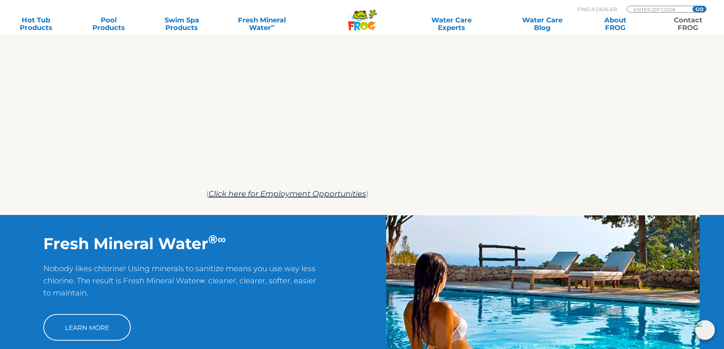 This screenshot has height=349, width=724. Describe the element at coordinates (287, 194) in the screenshot. I see `a: Click here for Employment Opportunities` at that location.